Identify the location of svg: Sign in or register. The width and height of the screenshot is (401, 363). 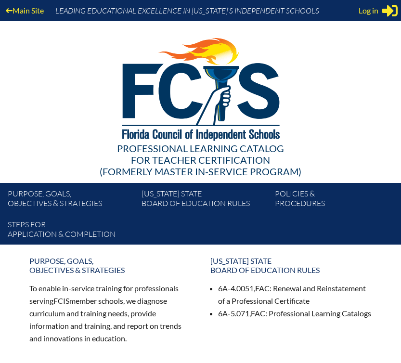
(390, 11).